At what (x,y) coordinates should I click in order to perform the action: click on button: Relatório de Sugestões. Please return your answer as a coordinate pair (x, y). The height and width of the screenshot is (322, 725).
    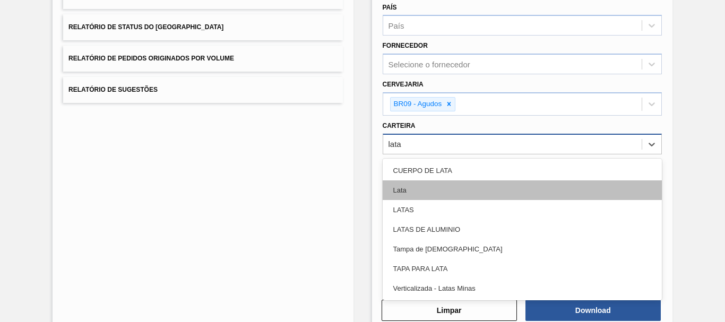
    Looking at the image, I should click on (203, 90).